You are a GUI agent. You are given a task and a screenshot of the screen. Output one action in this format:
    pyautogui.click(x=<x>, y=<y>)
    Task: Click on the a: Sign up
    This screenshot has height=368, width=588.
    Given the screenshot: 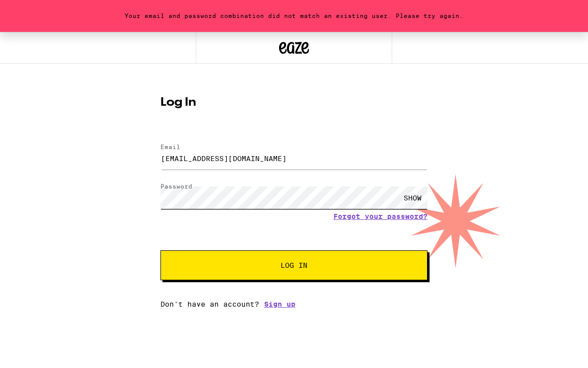 What is the action you would take?
    pyautogui.click(x=279, y=304)
    